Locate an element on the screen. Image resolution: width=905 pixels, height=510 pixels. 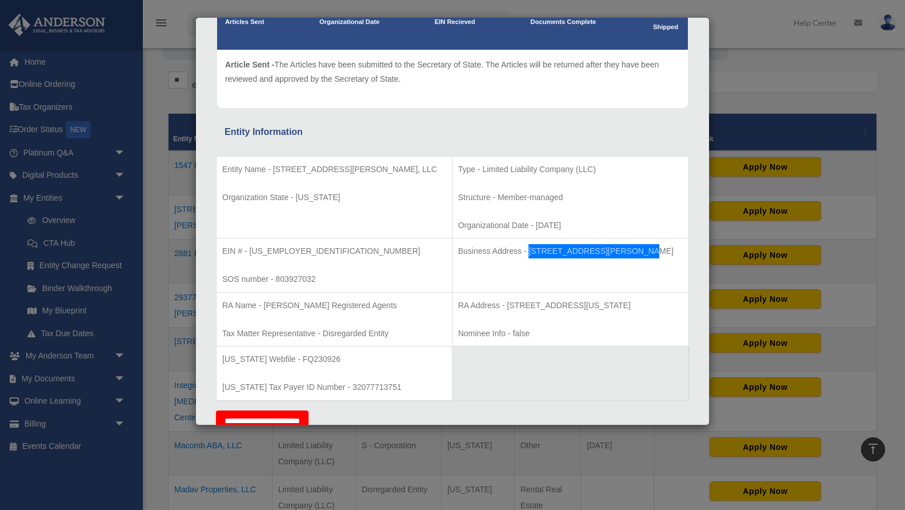
p: The Articles have been submitted to the Secretary of State. The Articles will be returned after t... is located at coordinates (452, 71).